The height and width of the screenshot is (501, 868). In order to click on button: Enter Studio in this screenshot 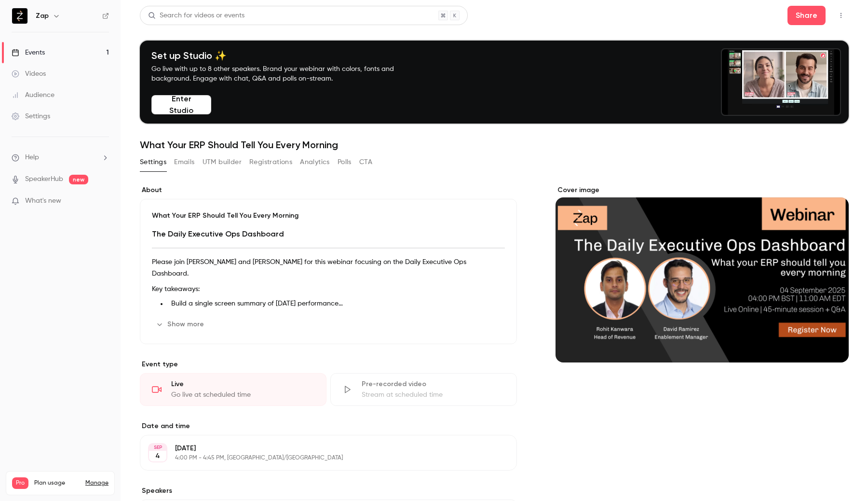, I will do `click(181, 105)`.